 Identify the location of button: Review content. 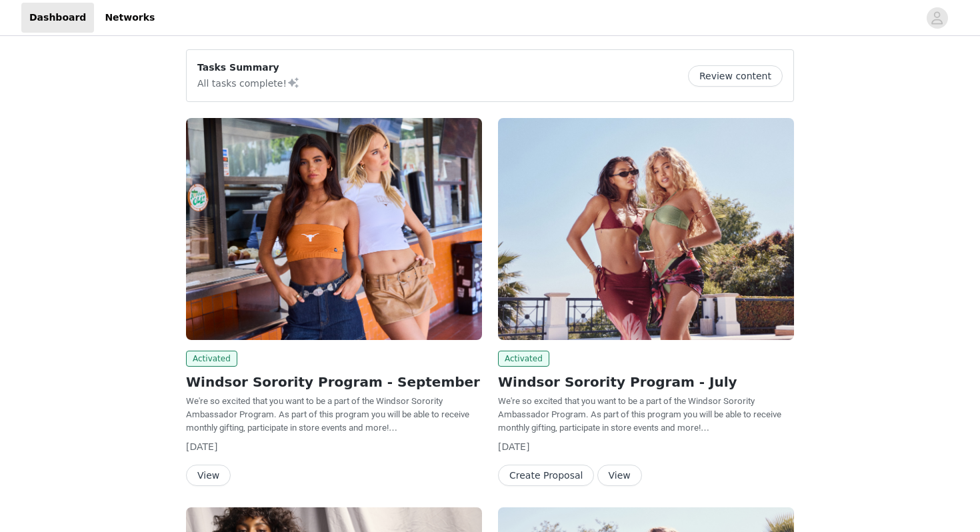
(735, 76).